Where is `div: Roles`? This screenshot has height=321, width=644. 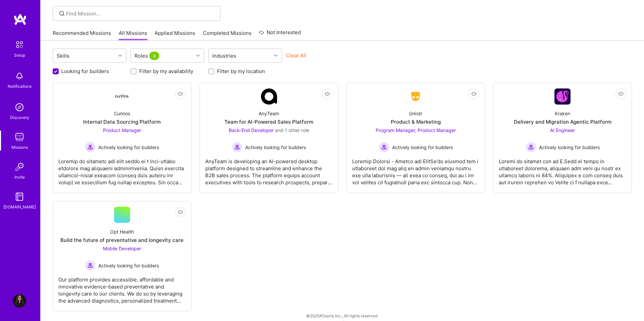
div: Roles is located at coordinates (147, 56).